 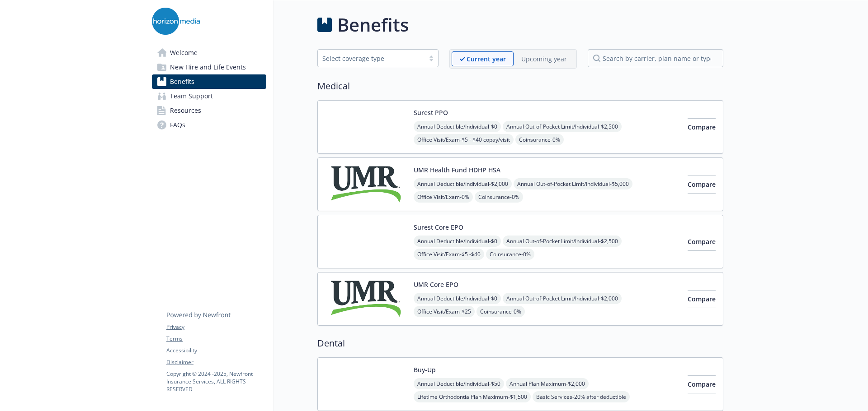 What do you see at coordinates (191, 96) in the screenshot?
I see `span: Team Support` at bounding box center [191, 96].